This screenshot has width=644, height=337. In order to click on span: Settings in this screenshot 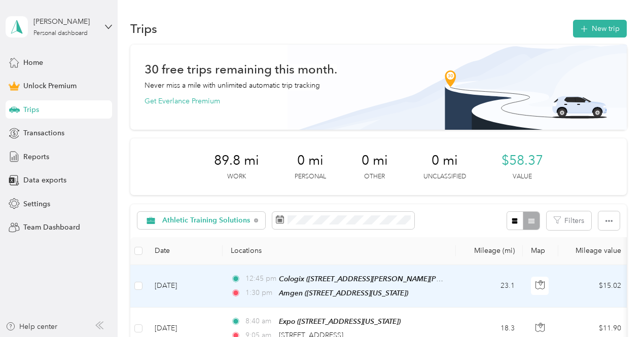, I will do `click(36, 204)`.